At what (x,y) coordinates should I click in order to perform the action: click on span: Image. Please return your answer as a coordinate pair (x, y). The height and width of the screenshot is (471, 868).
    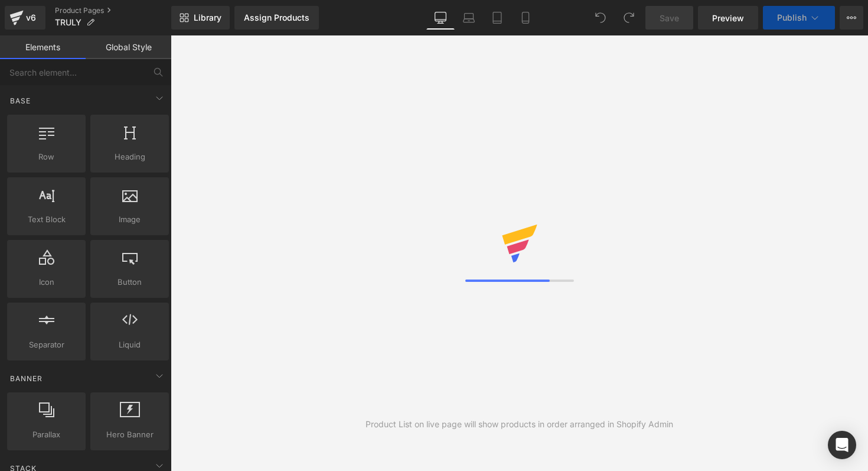
    Looking at the image, I should click on (129, 219).